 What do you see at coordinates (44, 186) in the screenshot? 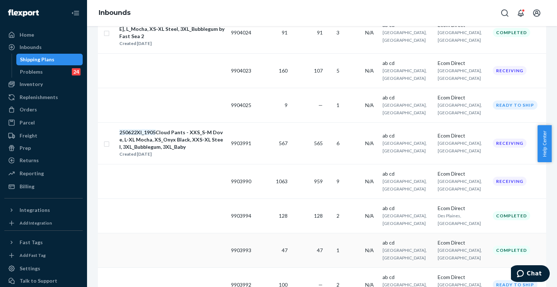
I see `a: Billing` at bounding box center [44, 186].